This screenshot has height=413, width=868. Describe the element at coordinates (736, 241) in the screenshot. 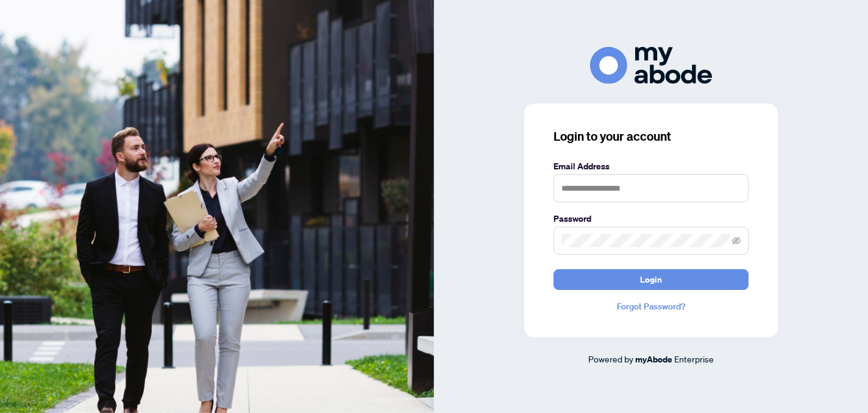

I see `span: eye-invisible` at that location.